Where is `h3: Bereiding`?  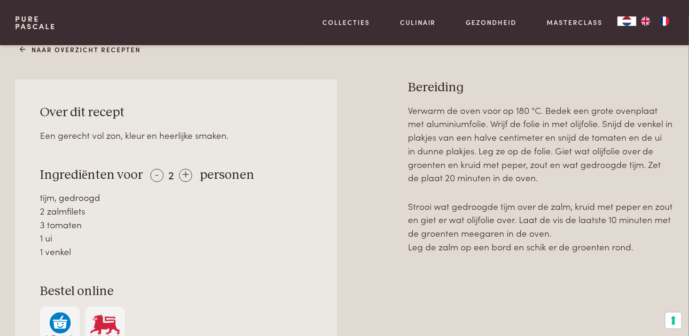
h3: Bereiding is located at coordinates (541, 87).